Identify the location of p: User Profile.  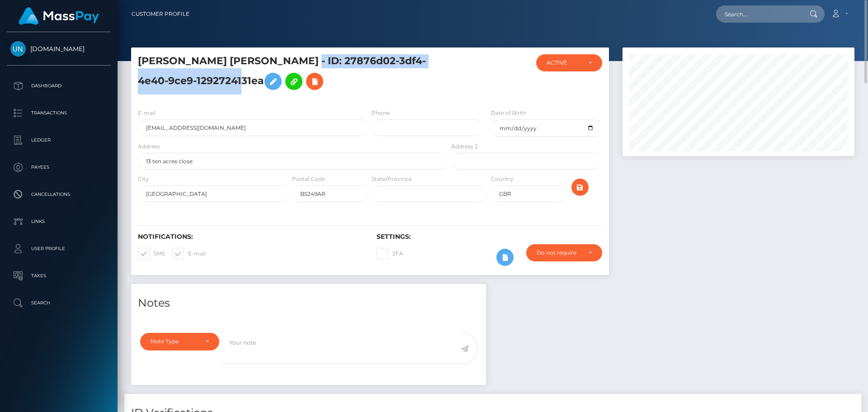
(59, 249).